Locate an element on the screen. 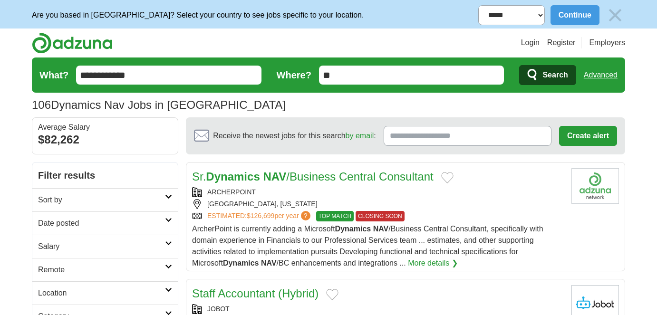  span: CLOSING SOON is located at coordinates (380, 216).